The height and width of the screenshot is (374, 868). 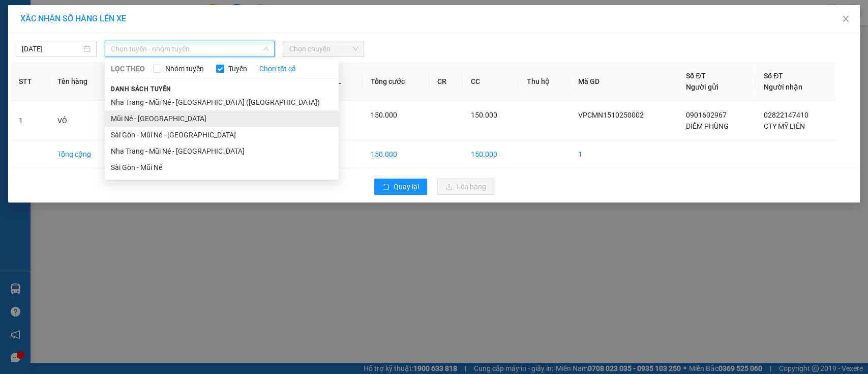 What do you see at coordinates (266, 49) in the screenshot?
I see `span: down` at bounding box center [266, 49].